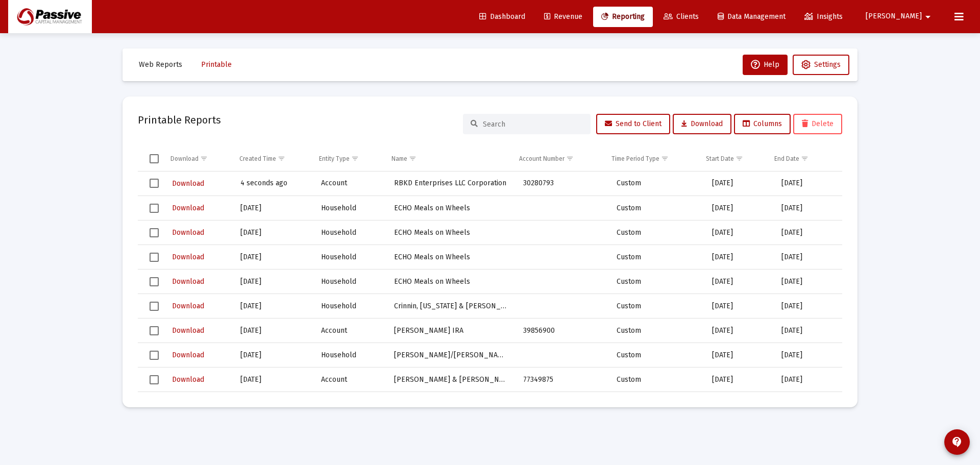 This screenshot has height=465, width=980. What do you see at coordinates (651, 159) in the screenshot?
I see `td: Column Time Period Type` at bounding box center [651, 159].